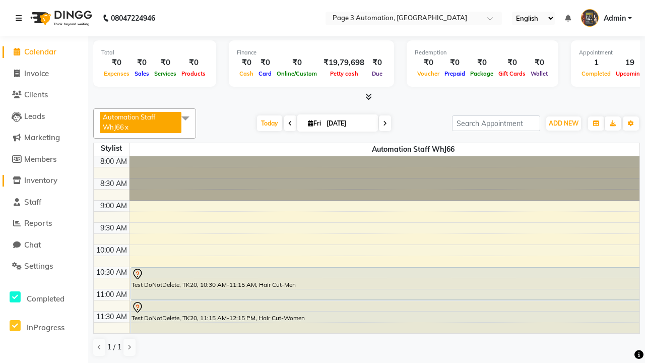 The image size is (645, 363). What do you see at coordinates (113, 206) in the screenshot?
I see `div: 9:00 AM` at bounding box center [113, 206].